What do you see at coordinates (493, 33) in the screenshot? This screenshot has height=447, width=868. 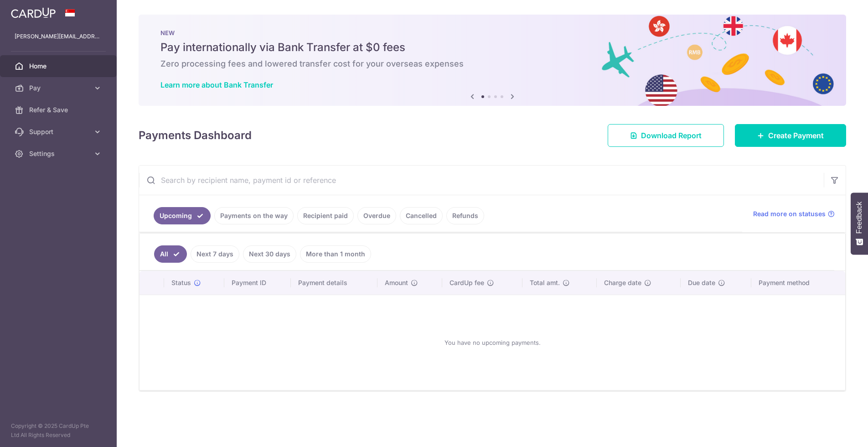 I see `p: NEW` at bounding box center [493, 33].